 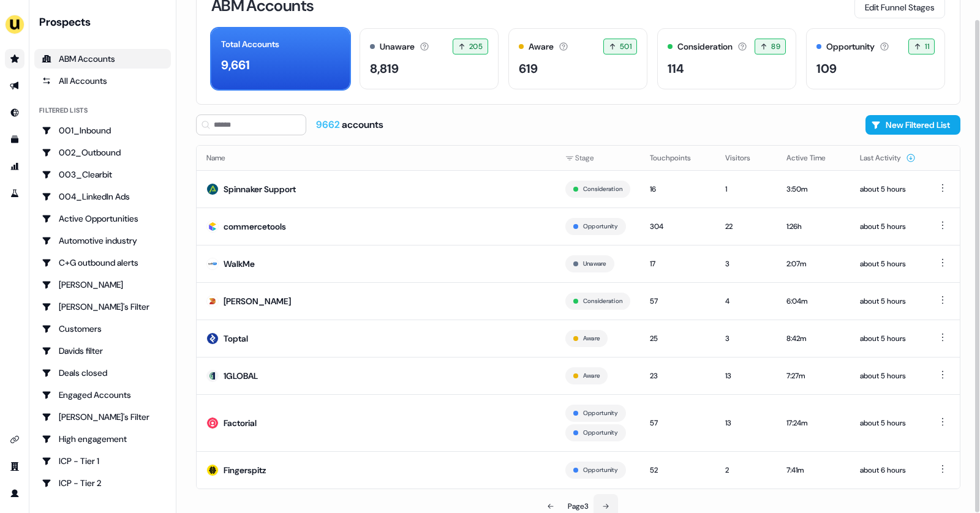 I want to click on div: 114, so click(x=676, y=69).